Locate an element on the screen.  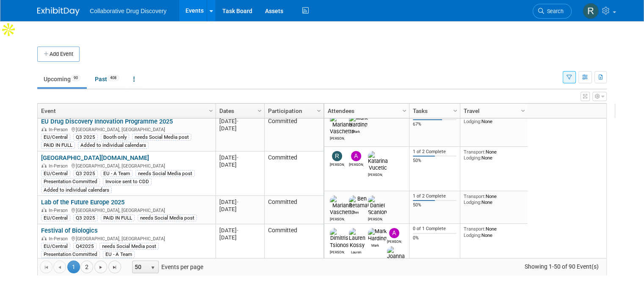
span: Go to the first page is located at coordinates (46, 267).